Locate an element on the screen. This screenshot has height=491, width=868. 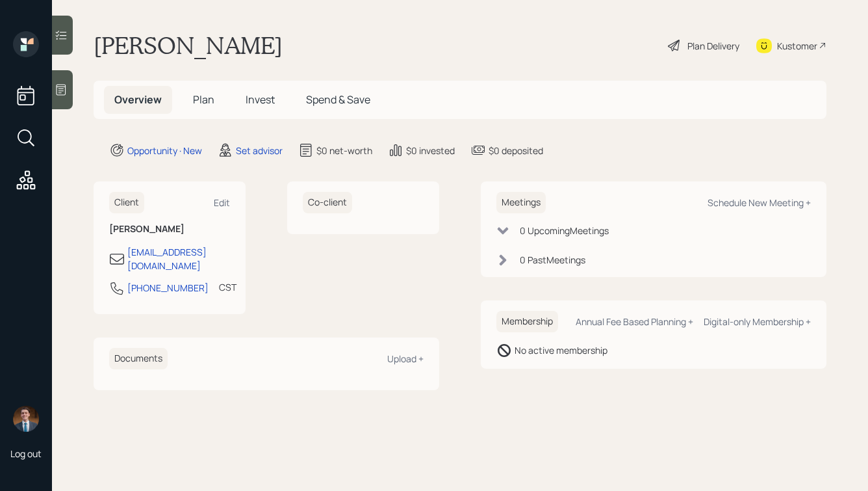
h6: Documents is located at coordinates (138, 358).